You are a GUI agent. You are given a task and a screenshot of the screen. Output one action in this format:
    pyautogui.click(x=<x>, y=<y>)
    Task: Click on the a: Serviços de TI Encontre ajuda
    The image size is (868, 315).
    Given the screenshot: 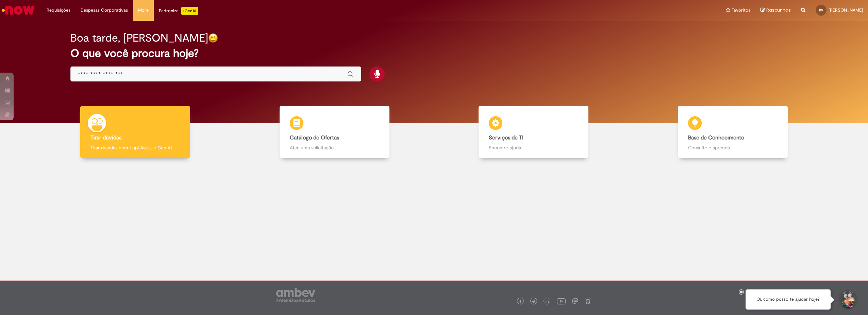 What is the action you would take?
    pyautogui.click(x=534, y=132)
    